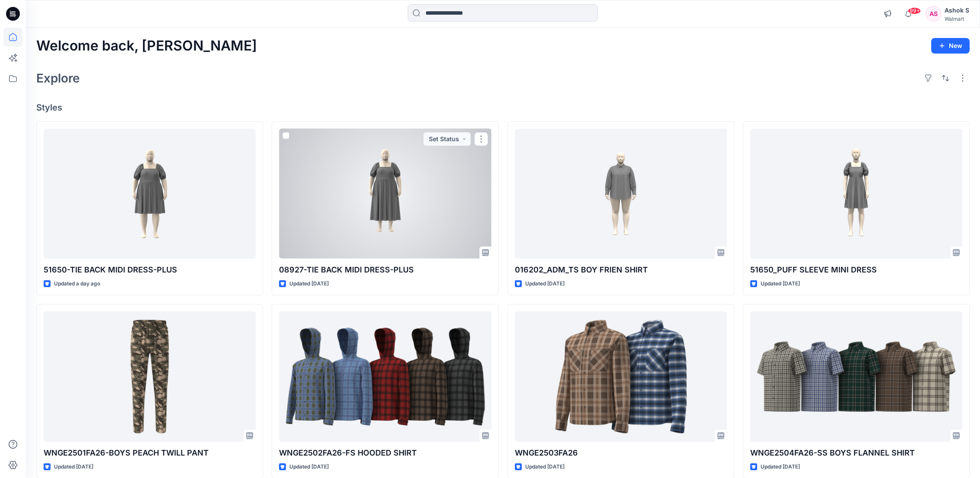  Describe the element at coordinates (856, 376) in the screenshot. I see `a: WNGE2504FA26-SS BOYS FLANNEL SHIRT` at that location.